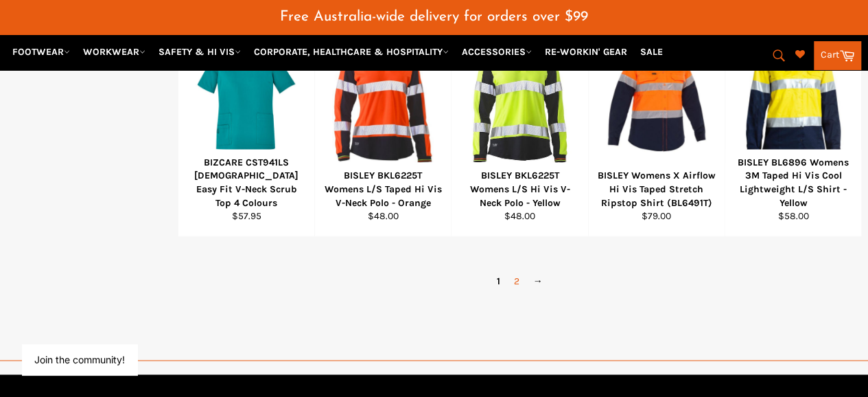 The height and width of the screenshot is (397, 868). I want to click on a: SAFETY & HI VIS, so click(200, 51).